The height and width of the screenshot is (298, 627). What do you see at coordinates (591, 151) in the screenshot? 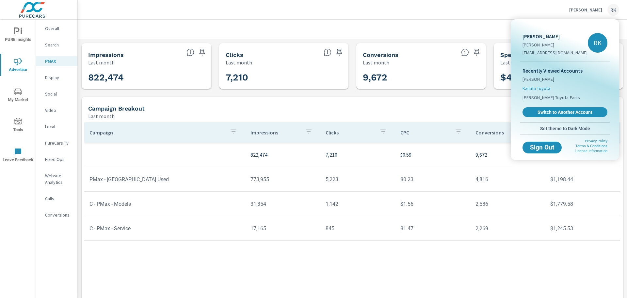
I see `a: License Information` at bounding box center [591, 151].